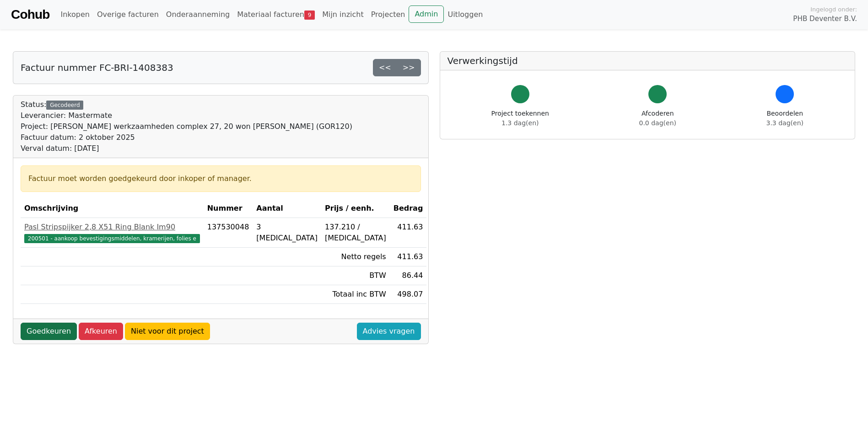 Image resolution: width=868 pixels, height=436 pixels. Describe the element at coordinates (127, 15) in the screenshot. I see `a: Overige facturen` at that location.